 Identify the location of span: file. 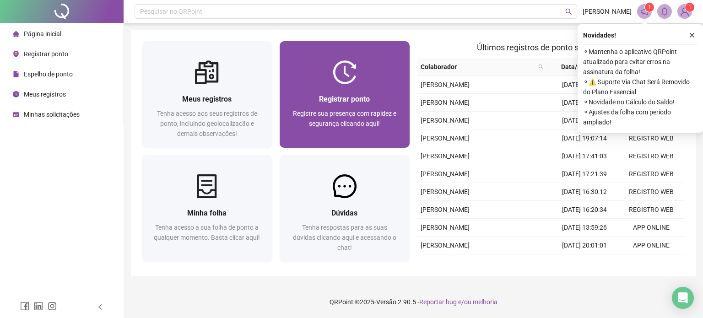
(16, 74).